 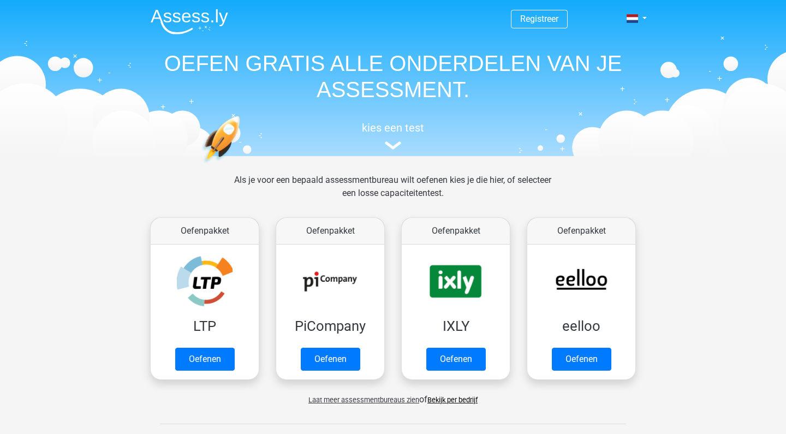 What do you see at coordinates (393, 128) in the screenshot?
I see `h5: kies een test` at bounding box center [393, 128].